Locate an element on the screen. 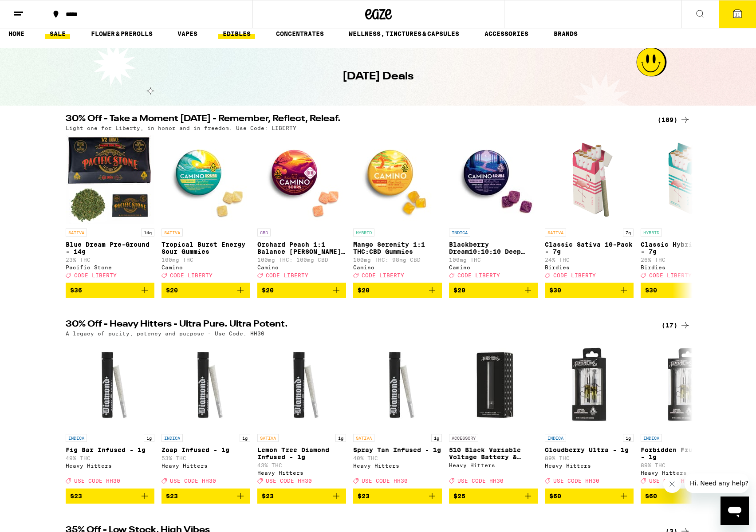 This screenshot has height=532, width=756. p: 24% THC is located at coordinates (589, 260).